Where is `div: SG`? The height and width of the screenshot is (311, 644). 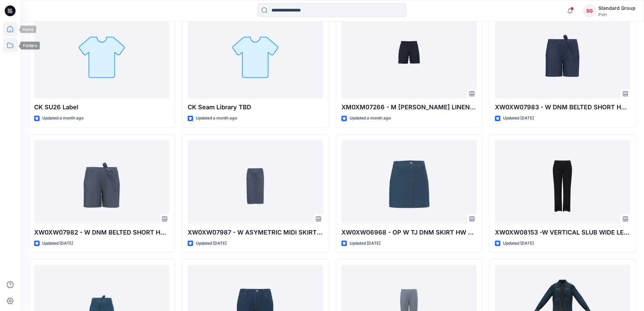
div: SG is located at coordinates (590, 11).